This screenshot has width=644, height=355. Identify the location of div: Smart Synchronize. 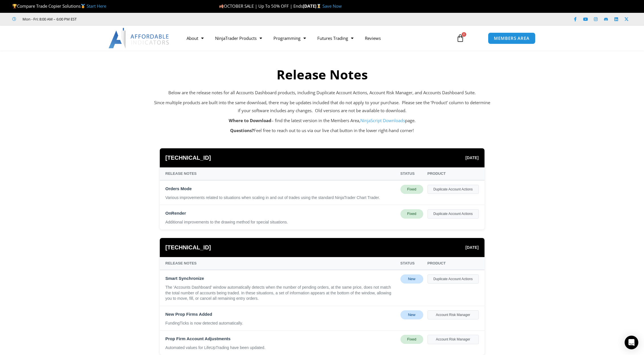
(281, 278).